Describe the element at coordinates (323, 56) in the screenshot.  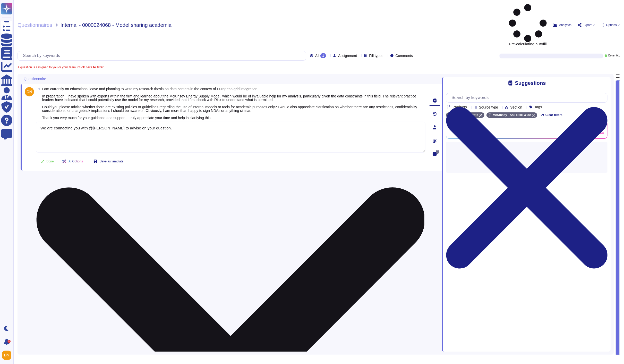
I see `div: 1` at that location.